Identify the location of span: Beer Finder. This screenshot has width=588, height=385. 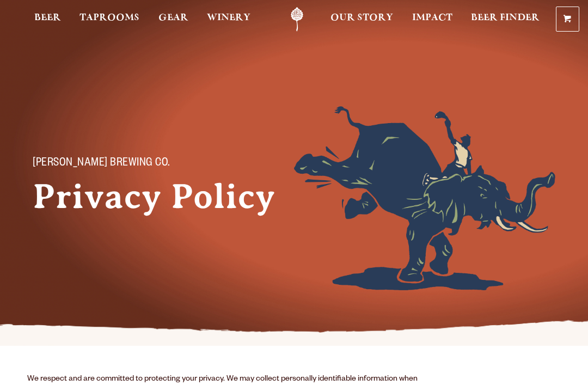
(505, 18).